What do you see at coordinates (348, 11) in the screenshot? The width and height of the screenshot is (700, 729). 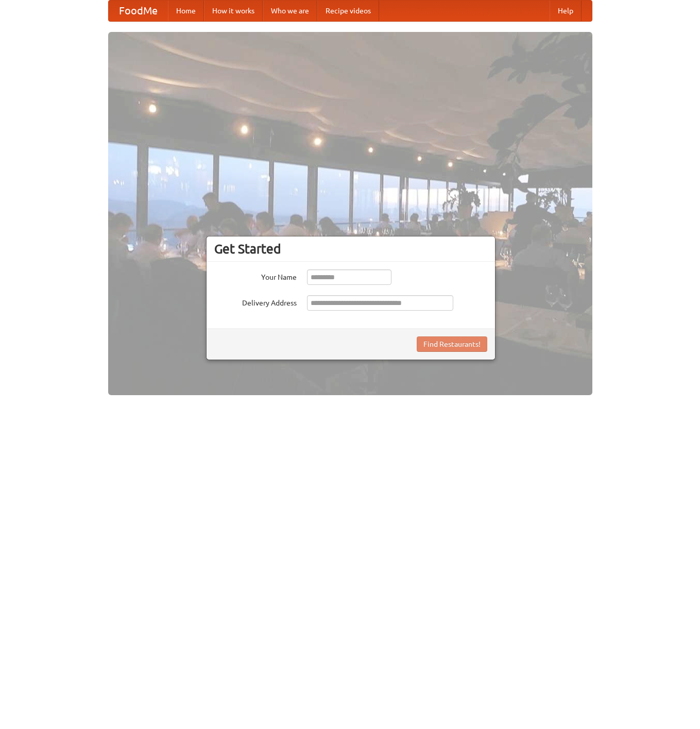 I see `a: Recipe videos` at bounding box center [348, 11].